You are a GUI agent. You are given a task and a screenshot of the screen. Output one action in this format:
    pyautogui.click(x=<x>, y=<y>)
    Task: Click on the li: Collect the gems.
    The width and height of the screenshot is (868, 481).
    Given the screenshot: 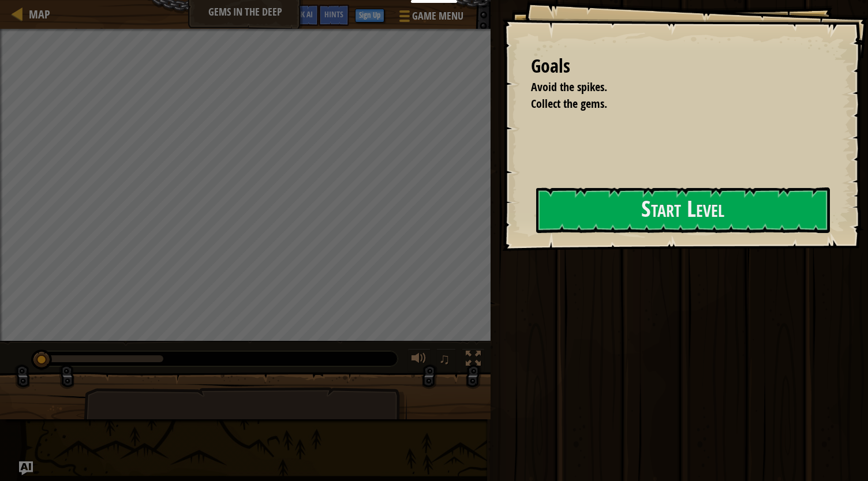 What is the action you would take?
    pyautogui.click(x=670, y=104)
    